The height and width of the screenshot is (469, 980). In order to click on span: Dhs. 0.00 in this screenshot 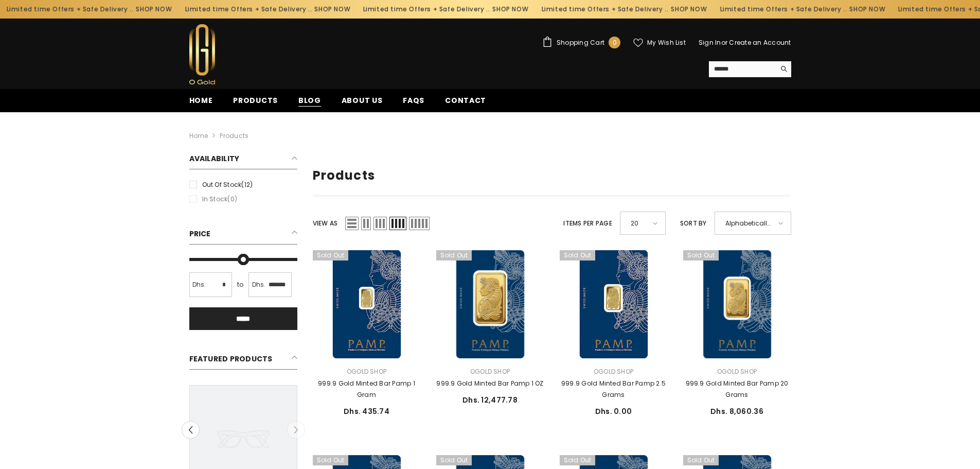, I will do `click(614, 412)`.